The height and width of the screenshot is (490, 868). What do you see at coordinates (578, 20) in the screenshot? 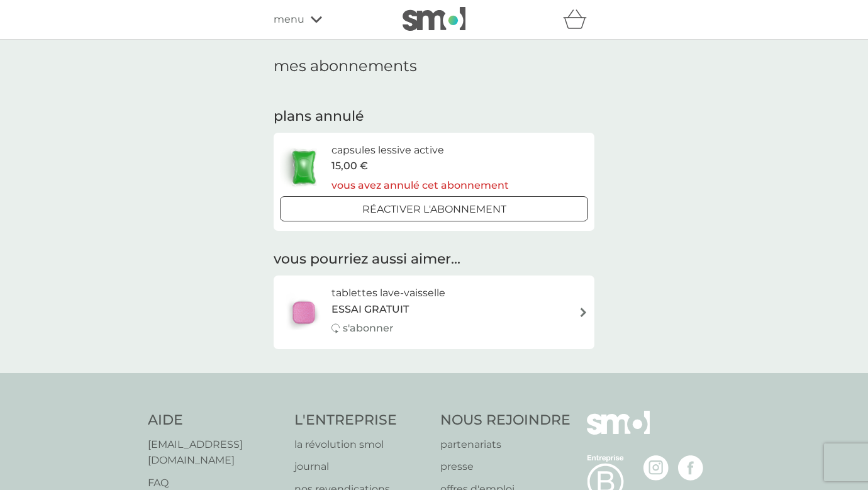
I see `div: panier` at bounding box center [578, 20].